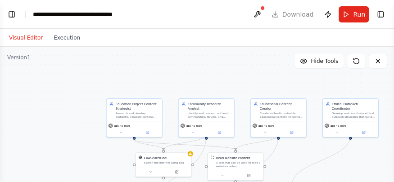  I want to click on div: Community Research Analyst, so click(209, 106).